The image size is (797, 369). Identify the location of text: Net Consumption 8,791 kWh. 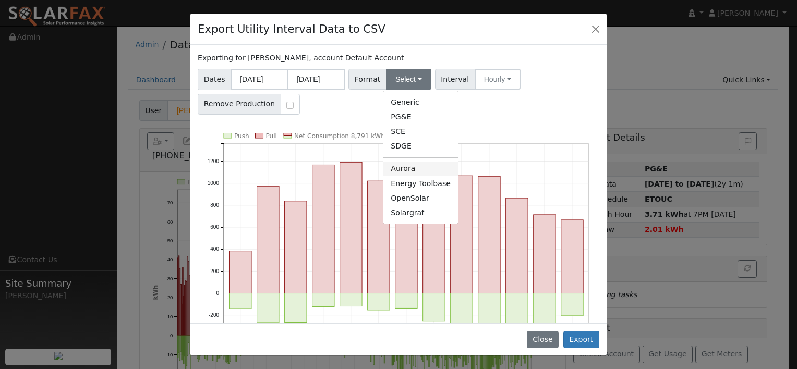
(340, 136).